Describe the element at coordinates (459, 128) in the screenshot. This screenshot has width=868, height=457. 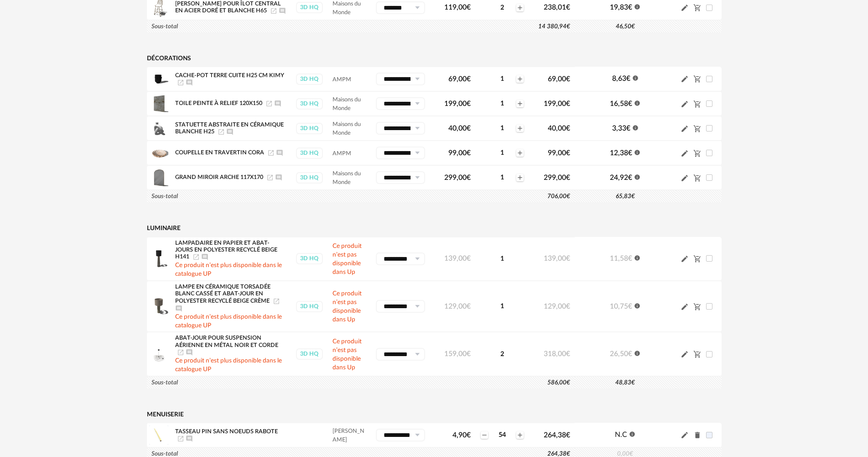
I see `span: 40,00` at that location.